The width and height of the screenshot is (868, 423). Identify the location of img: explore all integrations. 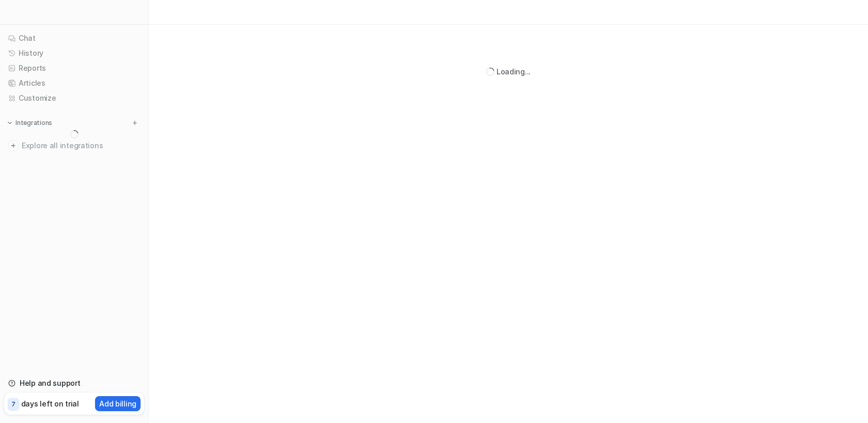
(13, 146).